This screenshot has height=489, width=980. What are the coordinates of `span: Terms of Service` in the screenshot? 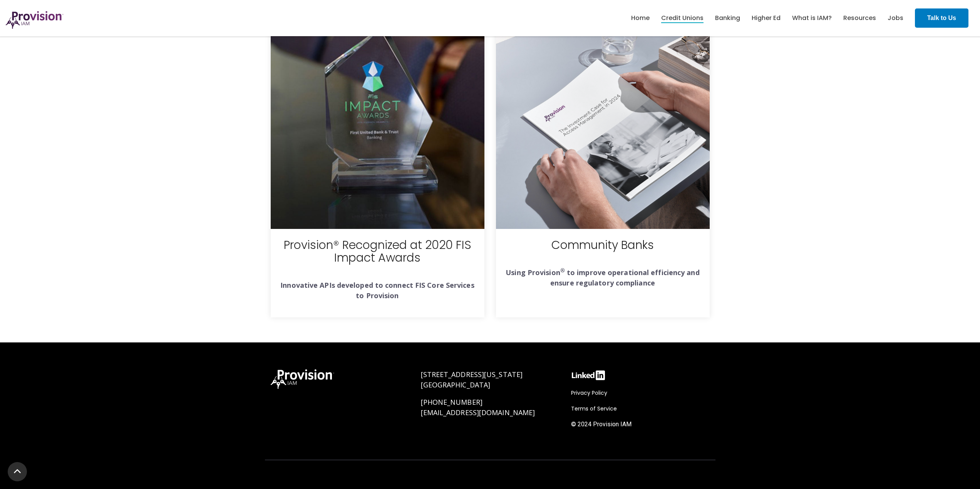 It's located at (594, 409).